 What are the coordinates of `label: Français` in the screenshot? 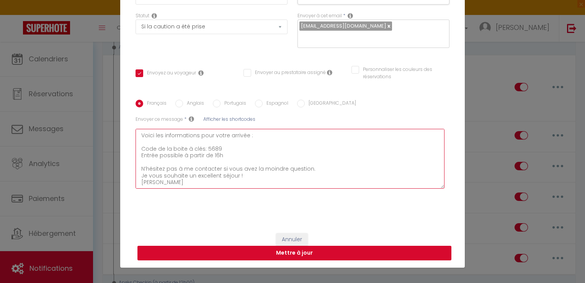 It's located at (155, 104).